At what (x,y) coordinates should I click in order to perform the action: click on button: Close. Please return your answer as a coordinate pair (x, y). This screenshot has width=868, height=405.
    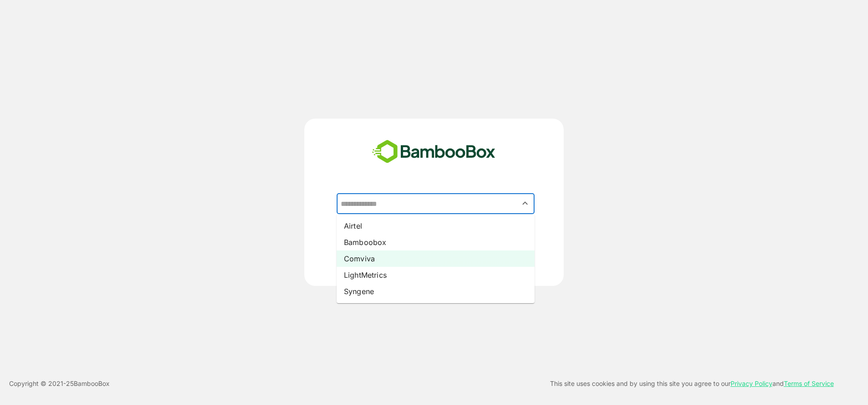
    Looking at the image, I should click on (525, 203).